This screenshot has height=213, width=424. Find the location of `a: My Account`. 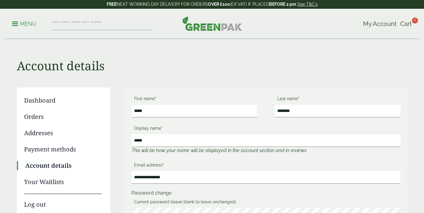

a: My Account is located at coordinates (380, 24).